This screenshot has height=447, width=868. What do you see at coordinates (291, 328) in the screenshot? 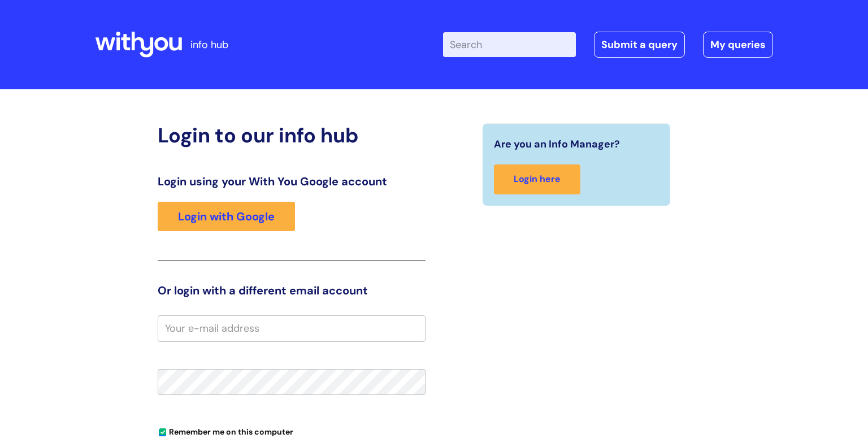
I see `input: Your e-mail address` at bounding box center [291, 328].